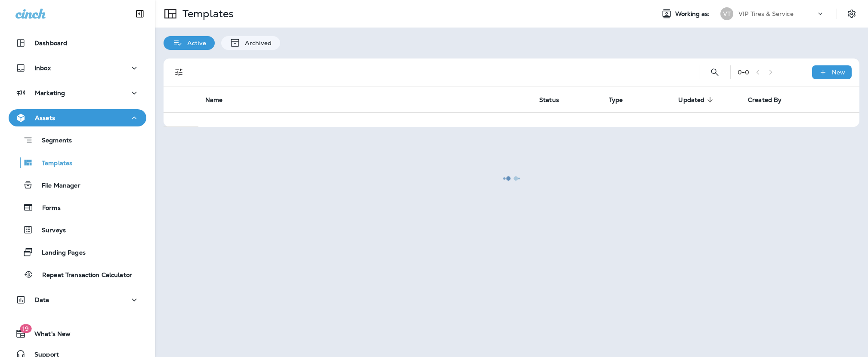  What do you see at coordinates (77, 118) in the screenshot?
I see `button: Assets` at bounding box center [77, 118].